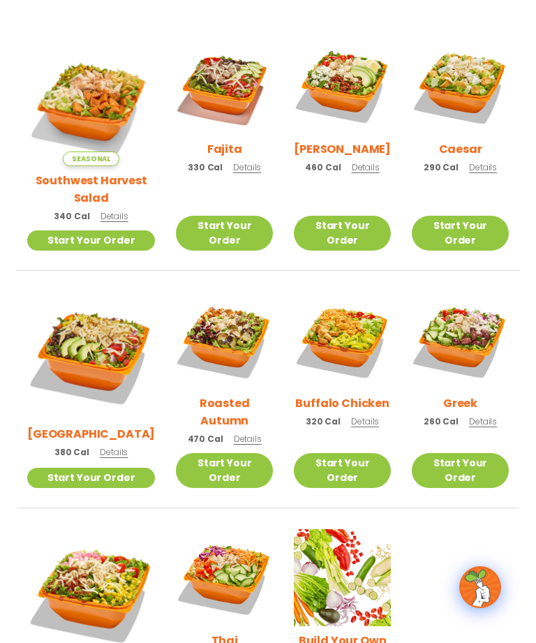 The image size is (536, 643). What do you see at coordinates (91, 189) in the screenshot?
I see `h2: Southwest Harvest Salad` at bounding box center [91, 189].